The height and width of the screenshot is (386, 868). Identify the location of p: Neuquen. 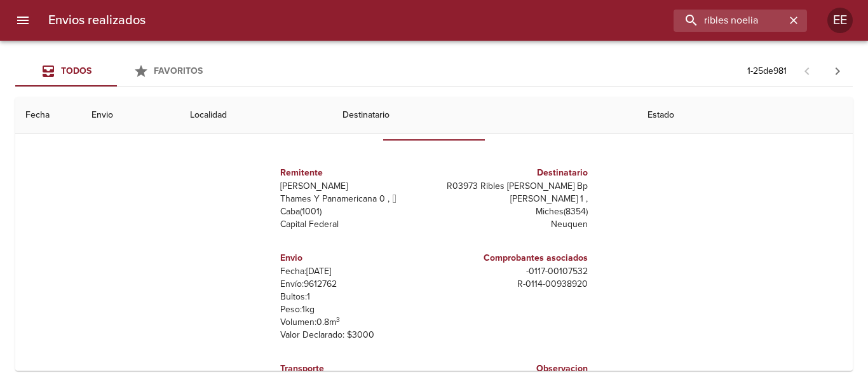
(514, 225).